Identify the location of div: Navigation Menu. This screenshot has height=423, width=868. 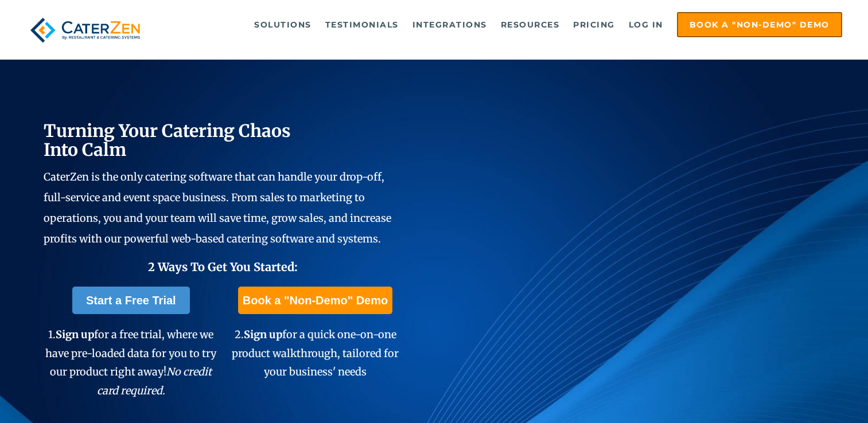
(504, 25).